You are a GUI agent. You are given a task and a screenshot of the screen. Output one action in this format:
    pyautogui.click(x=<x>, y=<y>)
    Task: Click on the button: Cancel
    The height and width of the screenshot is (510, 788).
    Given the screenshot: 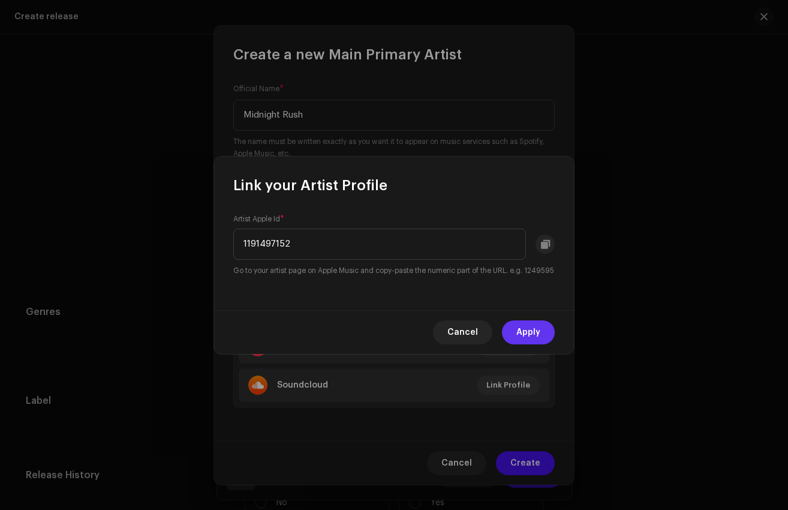 What is the action you would take?
    pyautogui.click(x=462, y=332)
    